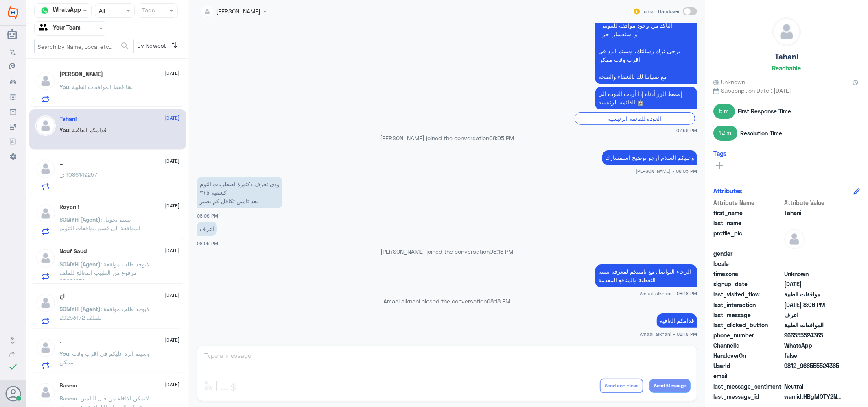 The height and width of the screenshot is (407, 868). Describe the element at coordinates (748, 345) in the screenshot. I see `span: ChannelId` at that location.